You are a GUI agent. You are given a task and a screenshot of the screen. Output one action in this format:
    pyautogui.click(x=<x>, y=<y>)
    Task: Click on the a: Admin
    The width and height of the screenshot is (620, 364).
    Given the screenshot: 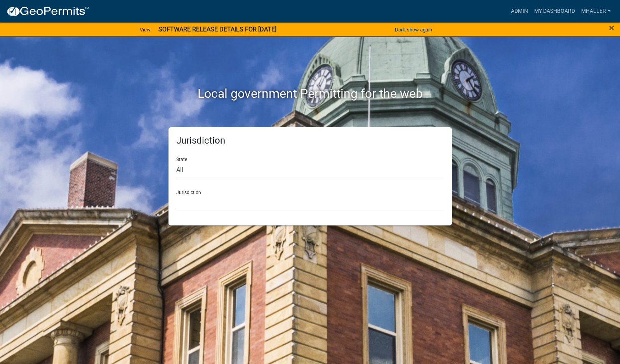 What is the action you would take?
    pyautogui.click(x=519, y=11)
    